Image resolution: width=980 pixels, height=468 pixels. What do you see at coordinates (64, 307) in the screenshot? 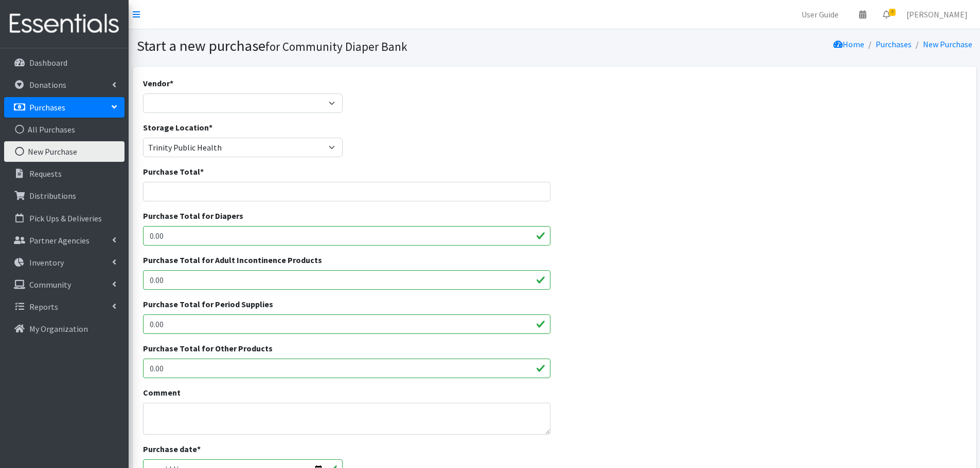
I see `a: Reports` at bounding box center [64, 307].